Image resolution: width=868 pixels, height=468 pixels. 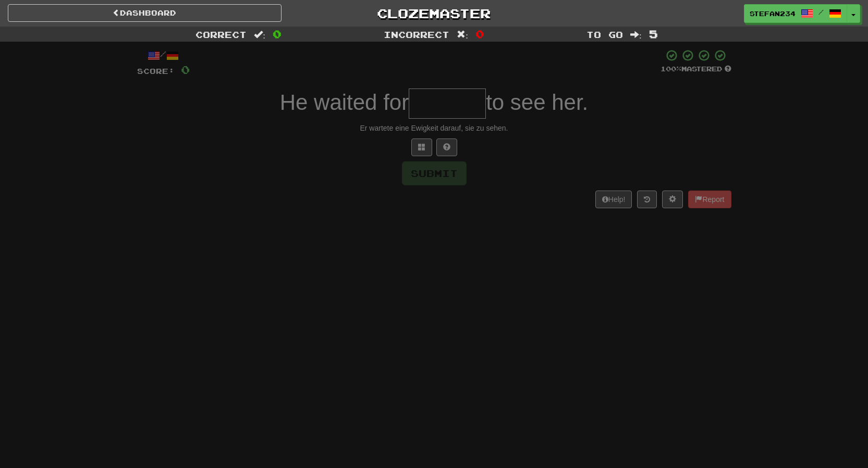 I want to click on span: He waited for, so click(x=344, y=102).